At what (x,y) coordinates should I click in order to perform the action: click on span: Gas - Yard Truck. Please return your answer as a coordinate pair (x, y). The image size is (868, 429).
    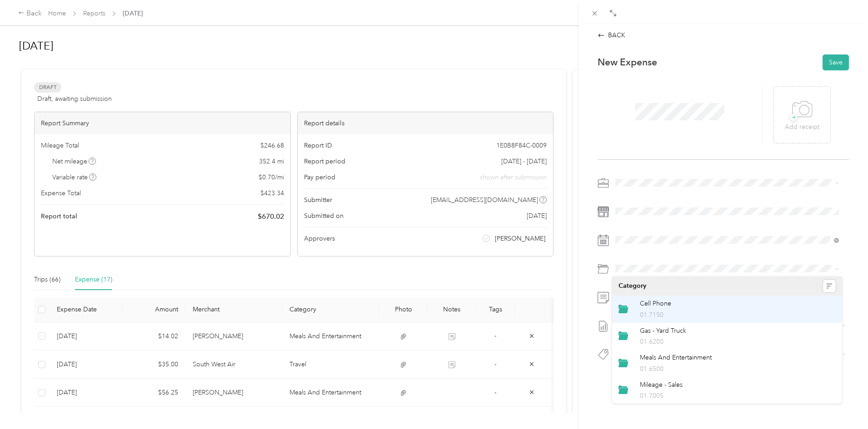
    Looking at the image, I should click on (663, 331).